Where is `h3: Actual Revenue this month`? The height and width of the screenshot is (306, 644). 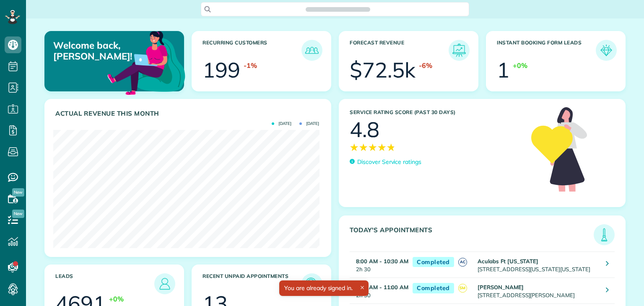 h3: Actual Revenue this month is located at coordinates (189, 113).